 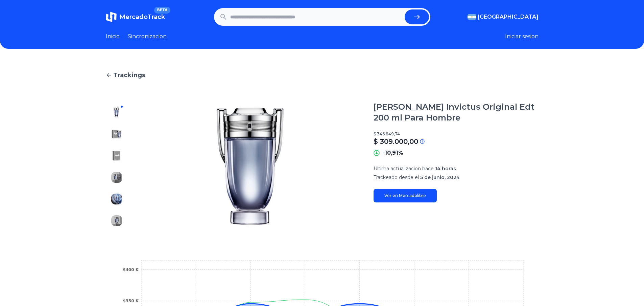 What do you see at coordinates (323, 75) in the screenshot?
I see `a: Trackings` at bounding box center [323, 75].